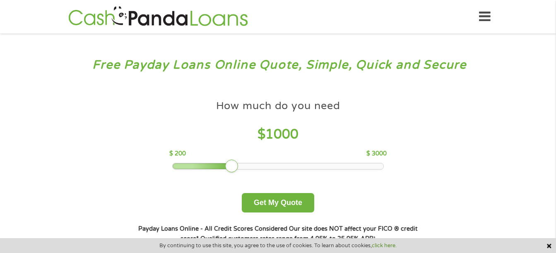 This screenshot has height=253, width=556. I want to click on a: click here., so click(384, 246).